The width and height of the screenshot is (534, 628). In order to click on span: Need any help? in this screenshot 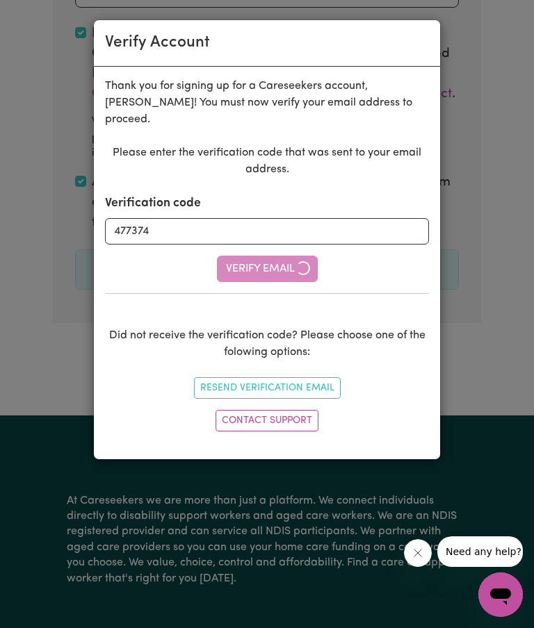, I will do `click(46, 15)`.